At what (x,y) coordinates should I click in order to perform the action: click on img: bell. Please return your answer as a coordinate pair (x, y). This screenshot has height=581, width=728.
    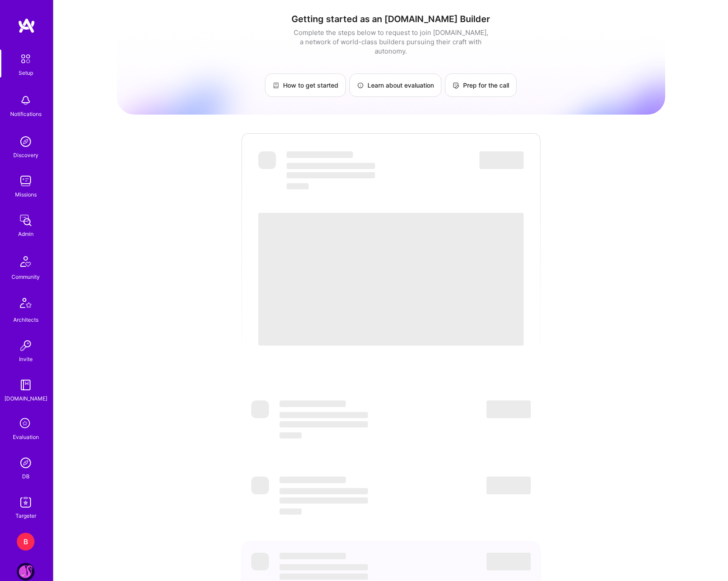
    Looking at the image, I should click on (25, 100).